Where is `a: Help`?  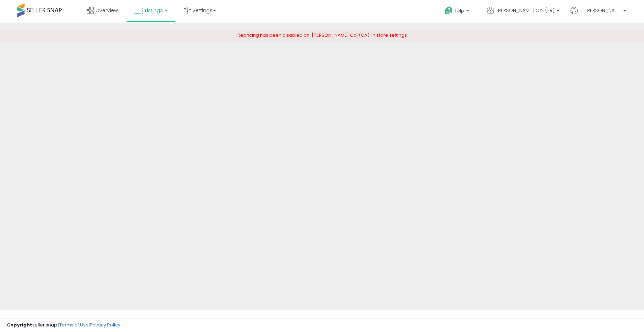
a: Help is located at coordinates (458, 12).